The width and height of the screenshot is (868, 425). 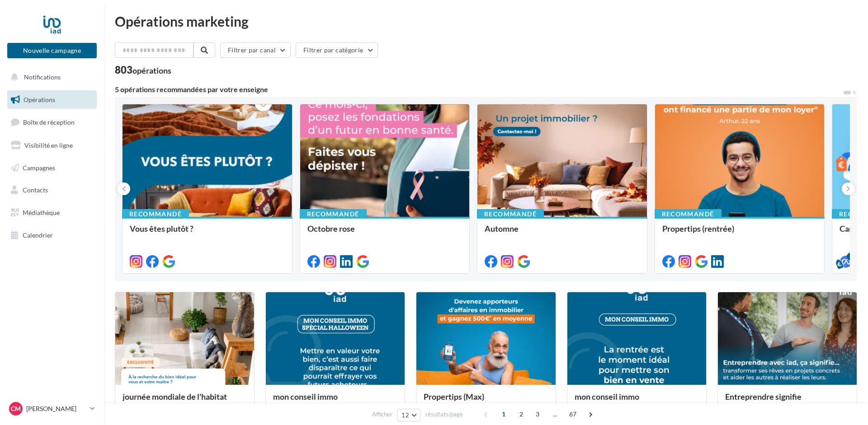 I want to click on a: Opérations, so click(x=52, y=100).